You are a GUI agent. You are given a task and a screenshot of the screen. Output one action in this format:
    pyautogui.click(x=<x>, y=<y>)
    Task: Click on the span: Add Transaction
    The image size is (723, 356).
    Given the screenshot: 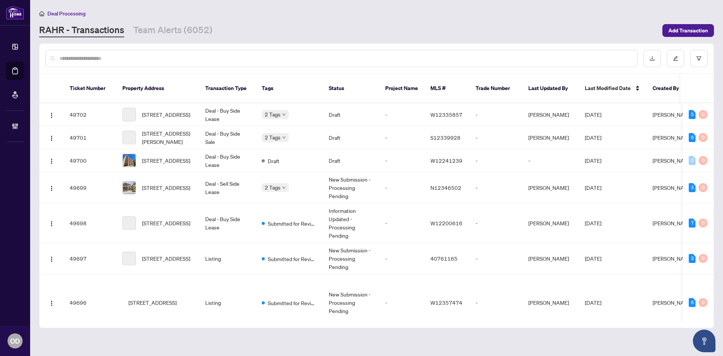 What is the action you would take?
    pyautogui.click(x=688, y=31)
    